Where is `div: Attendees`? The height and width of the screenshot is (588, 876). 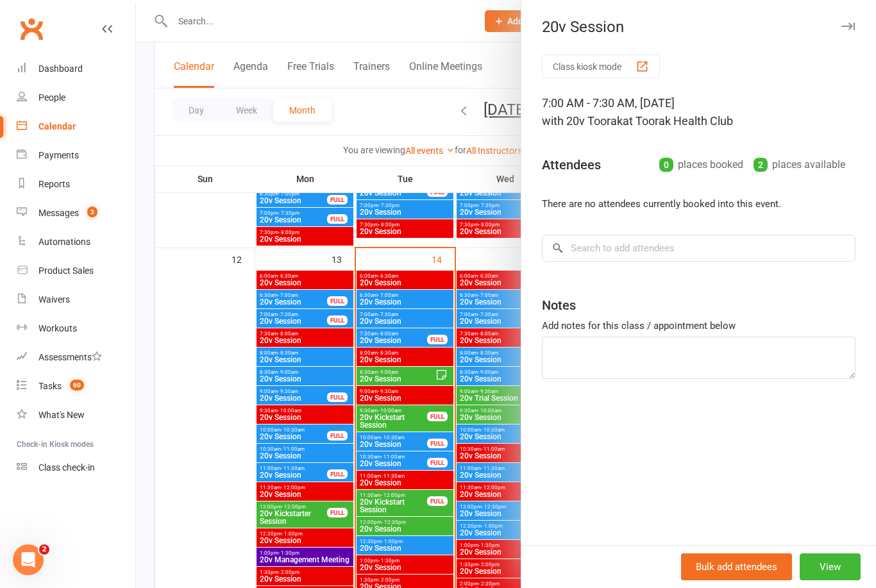 div: Attendees is located at coordinates (572, 165).